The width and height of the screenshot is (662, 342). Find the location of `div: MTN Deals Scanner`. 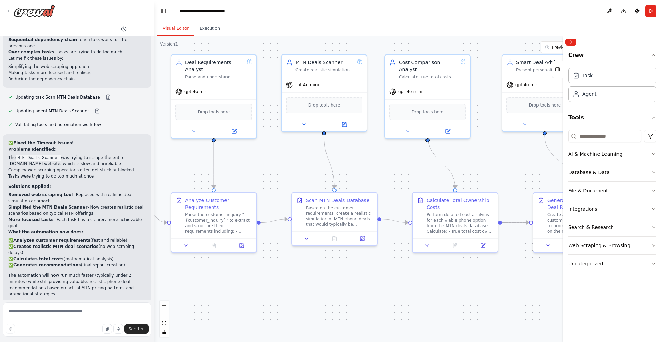

div: MTN Deals Scanner is located at coordinates (325, 62).